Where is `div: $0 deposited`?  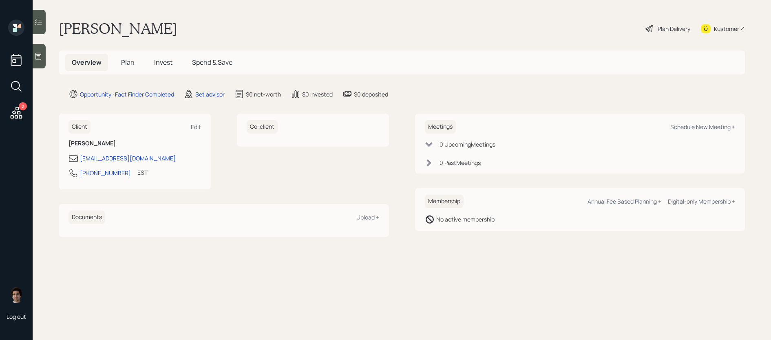
div: $0 deposited is located at coordinates (371, 94).